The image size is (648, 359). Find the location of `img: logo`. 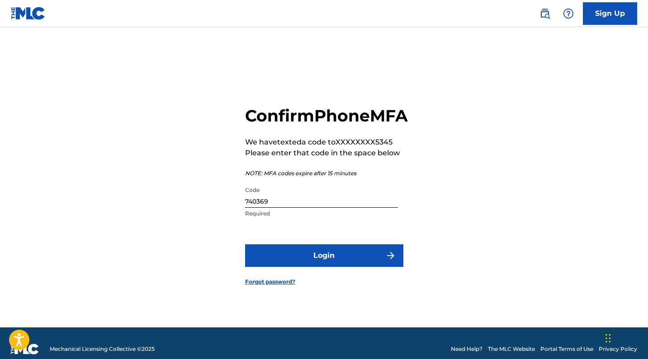

img: logo is located at coordinates (25, 349).